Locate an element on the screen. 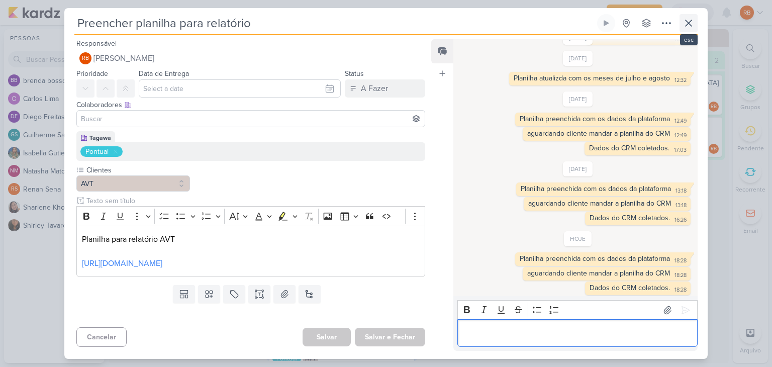 The width and height of the screenshot is (772, 367). div: 17:03 is located at coordinates (680, 150).